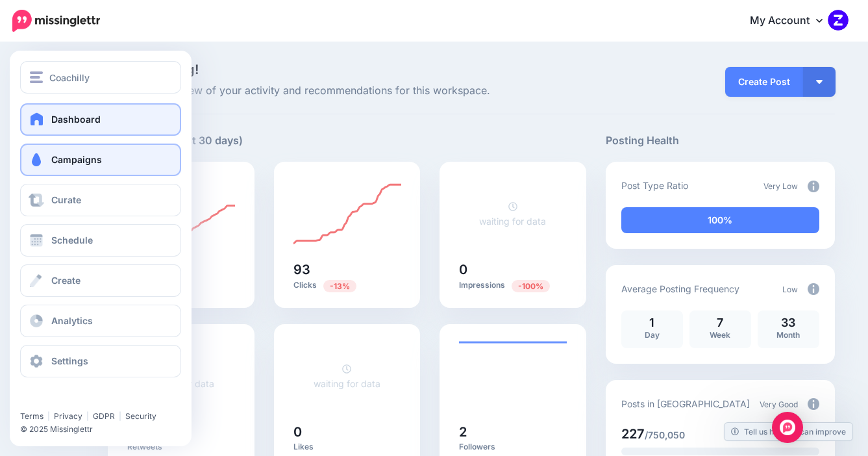 Image resolution: width=868 pixels, height=456 pixels. What do you see at coordinates (37, 77) in the screenshot?
I see `img: menu.png` at bounding box center [37, 77].